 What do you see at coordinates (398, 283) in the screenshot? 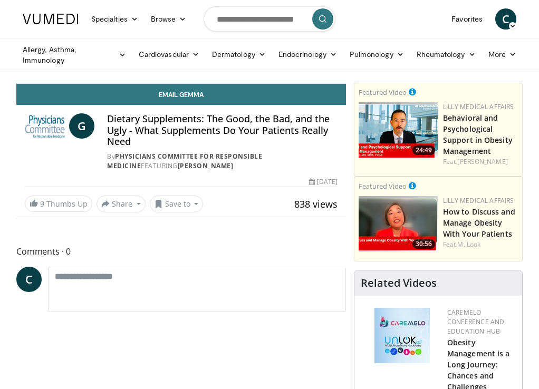
I see `h4: Related Videos` at bounding box center [398, 283].